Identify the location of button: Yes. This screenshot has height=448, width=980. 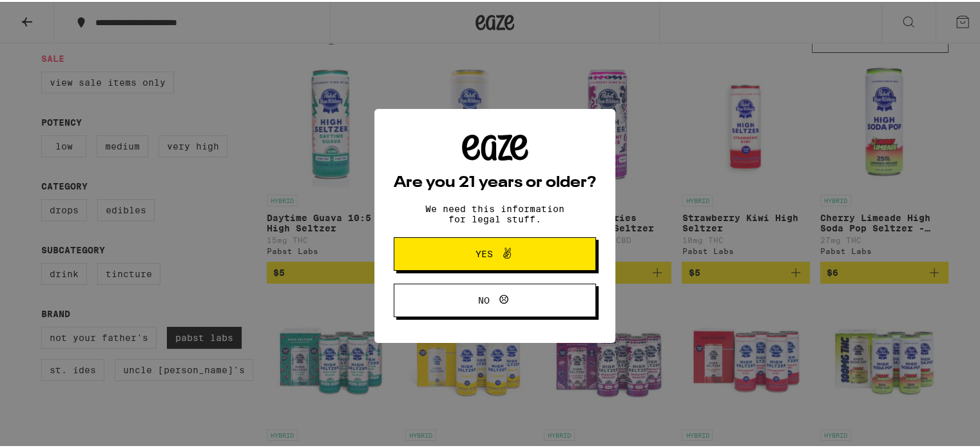
(495, 252).